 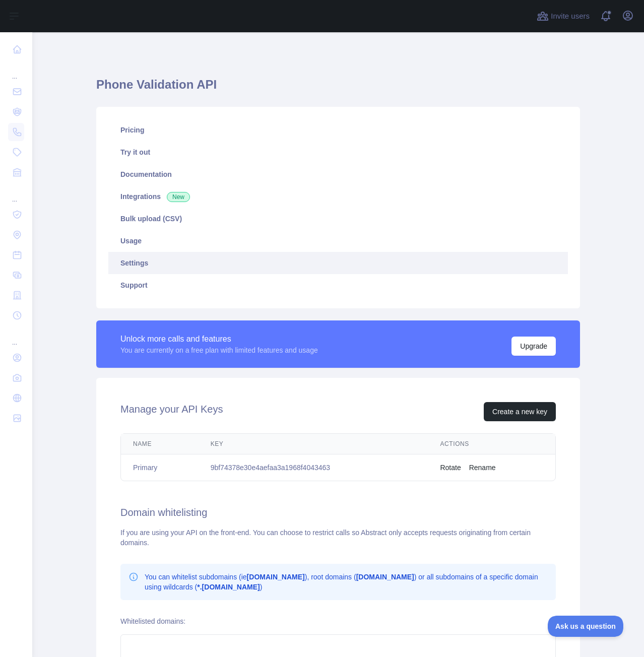 What do you see at coordinates (160, 444) in the screenshot?
I see `th: Name` at bounding box center [160, 444].